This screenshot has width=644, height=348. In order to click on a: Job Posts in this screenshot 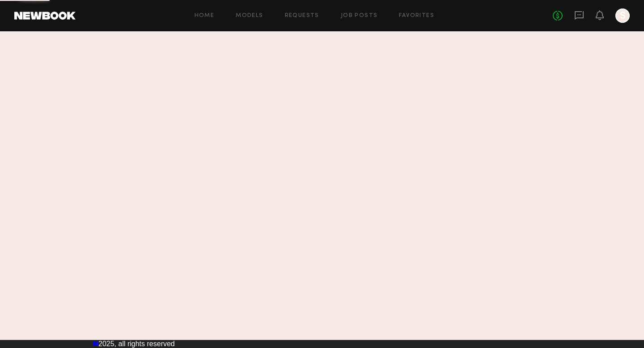, I will do `click(359, 16)`.